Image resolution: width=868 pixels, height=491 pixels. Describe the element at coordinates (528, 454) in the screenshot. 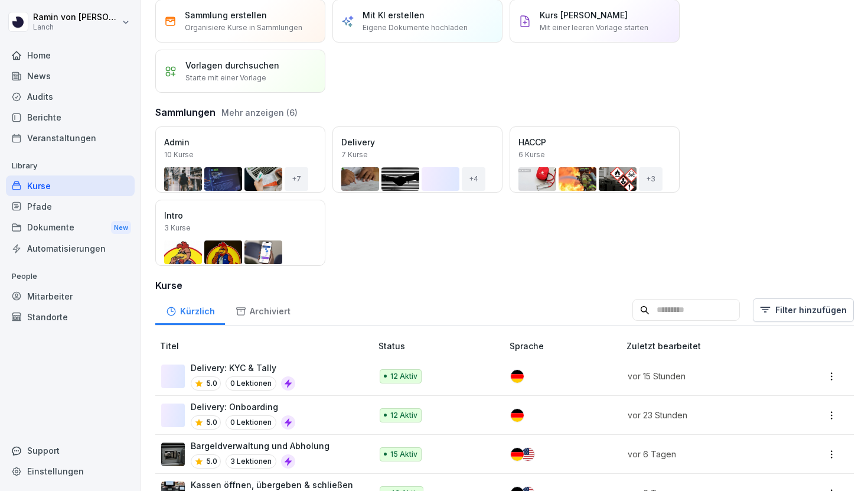

I see `img: us.svg` at that location.